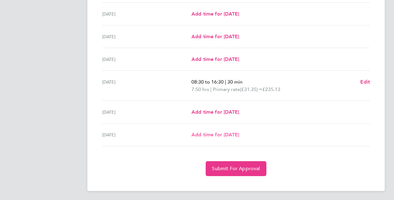 The height and width of the screenshot is (200, 394). Describe the element at coordinates (272, 89) in the screenshot. I see `span: £235.13` at that location.